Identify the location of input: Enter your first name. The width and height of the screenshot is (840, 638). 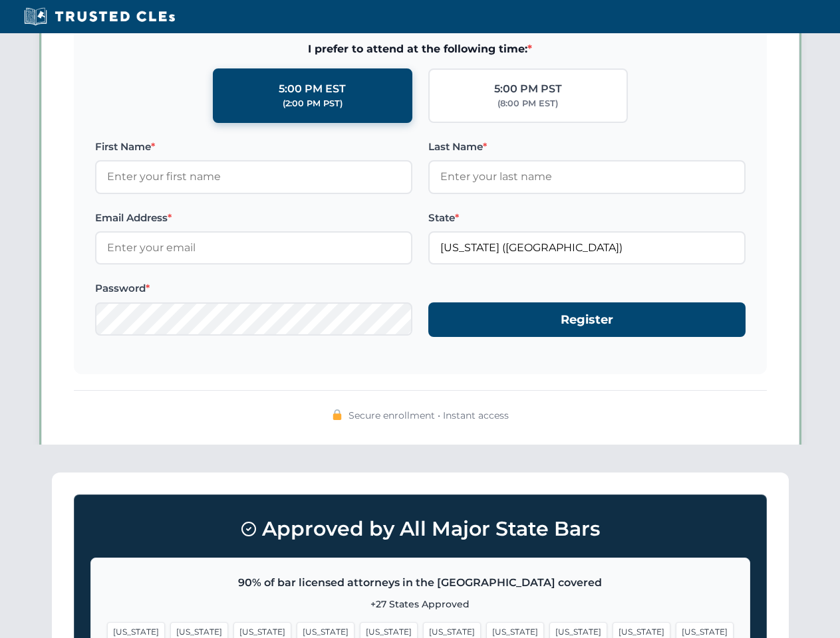
(253, 177).